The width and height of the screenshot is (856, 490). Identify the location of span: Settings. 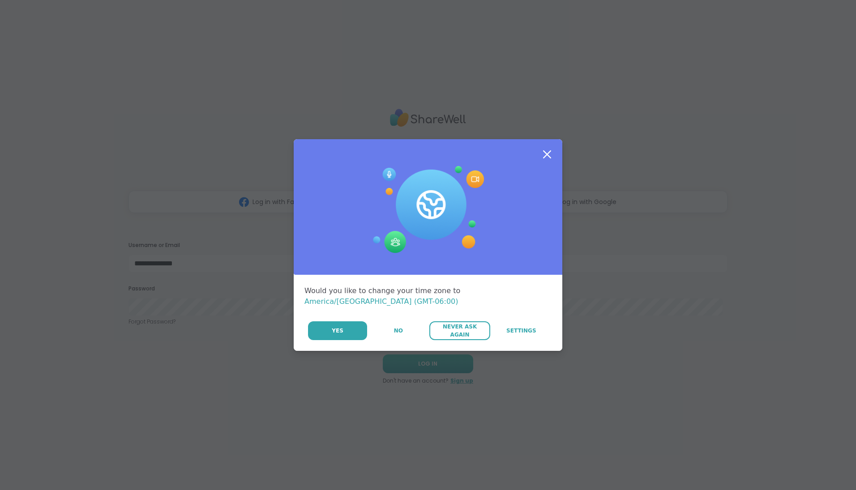
(521, 331).